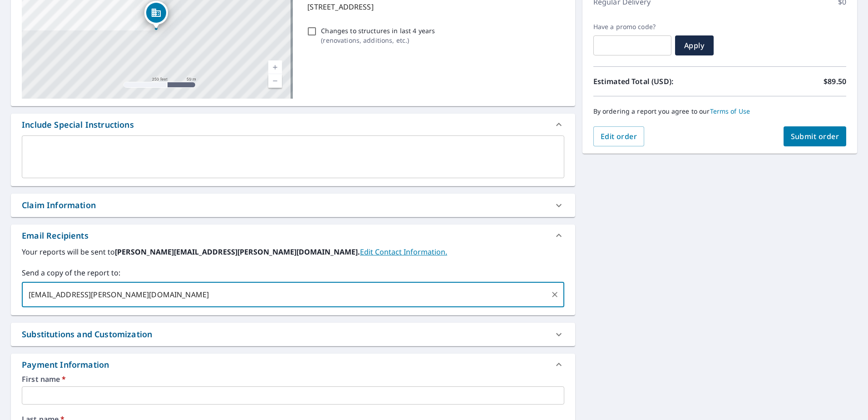 The width and height of the screenshot is (868, 420). I want to click on div: Dropped pin, building 1, Commercial property, 1024 Orchard Ave Wenatchee, WA 98801, so click(156, 15).